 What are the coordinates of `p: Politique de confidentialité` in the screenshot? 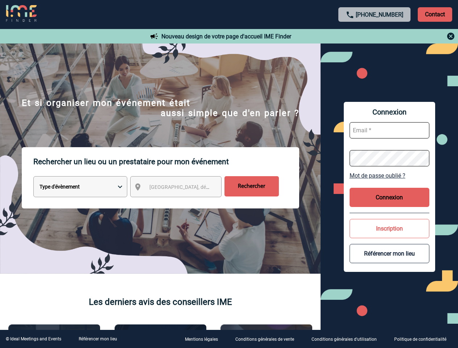 It's located at (420, 340).